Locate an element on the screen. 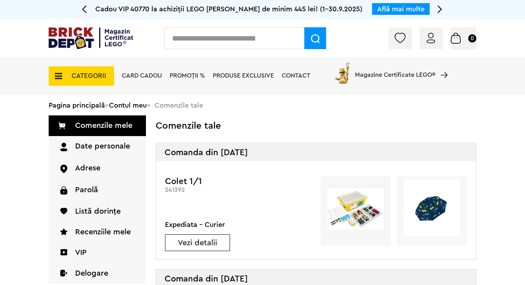 The image size is (525, 285). a: Adrese is located at coordinates (97, 168).